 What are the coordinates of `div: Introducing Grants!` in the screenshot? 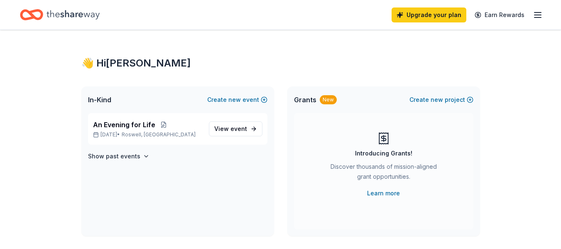 It's located at (383, 153).